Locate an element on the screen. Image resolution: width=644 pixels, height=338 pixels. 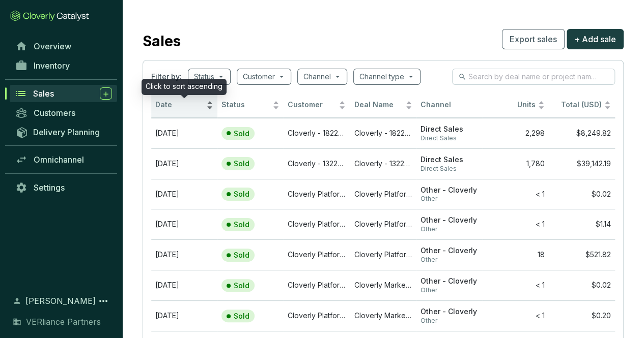
span: VERliance Partners is located at coordinates (63, 322).